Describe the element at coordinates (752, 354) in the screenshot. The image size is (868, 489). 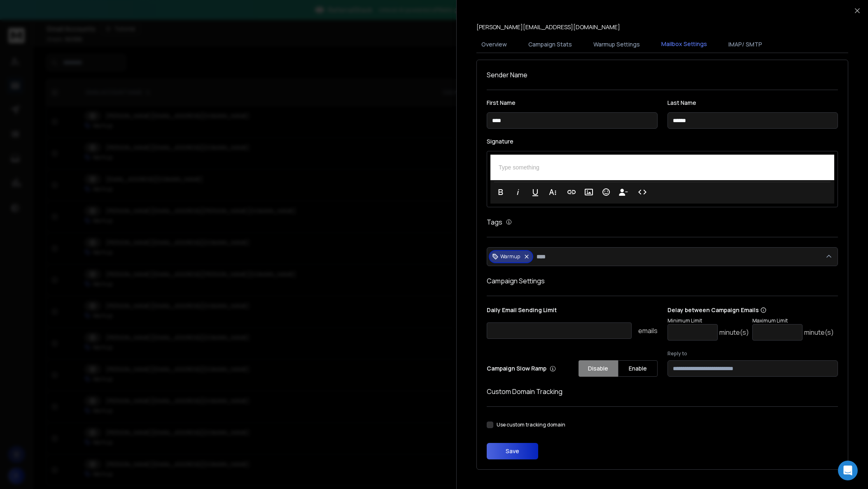
I see `label: Reply to` at that location.